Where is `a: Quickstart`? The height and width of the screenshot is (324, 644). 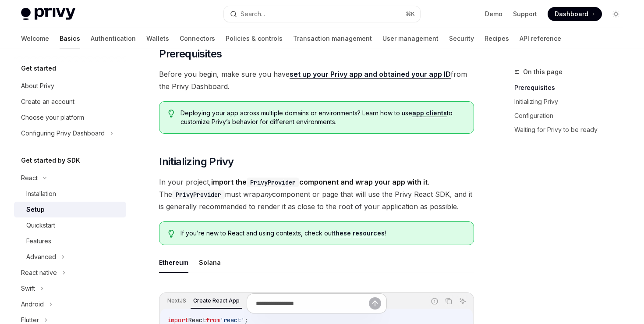 a: Quickstart is located at coordinates (70, 225).